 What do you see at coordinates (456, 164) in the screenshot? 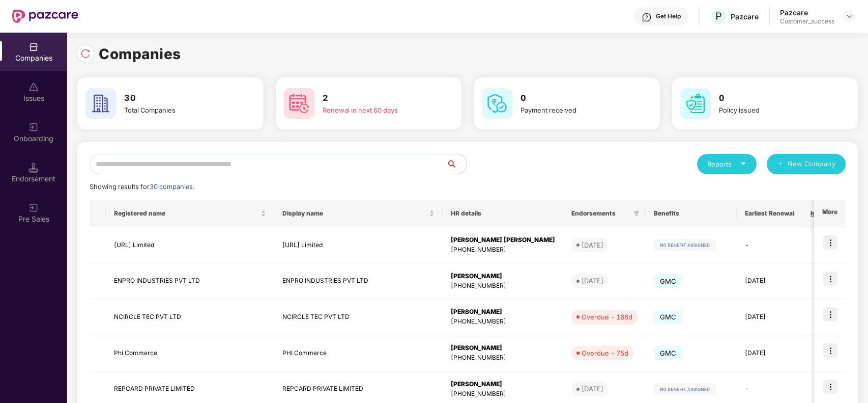
I see `span: search` at bounding box center [456, 164].